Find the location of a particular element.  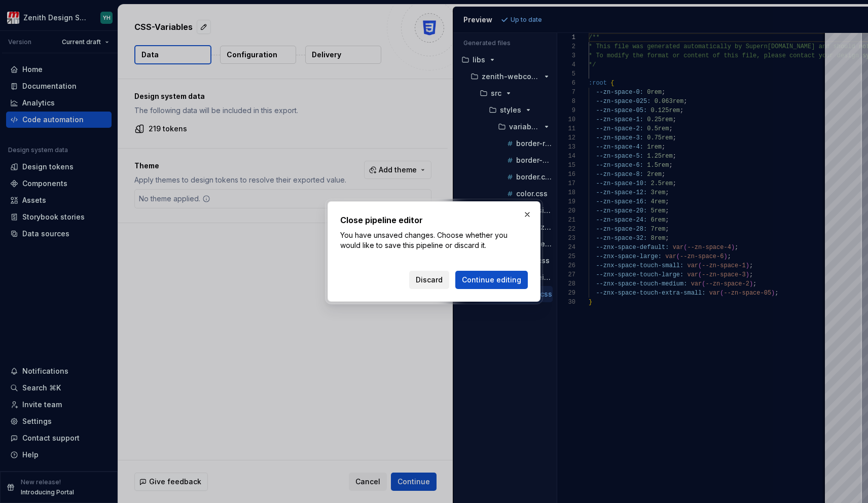

span: Discard is located at coordinates (429, 280).